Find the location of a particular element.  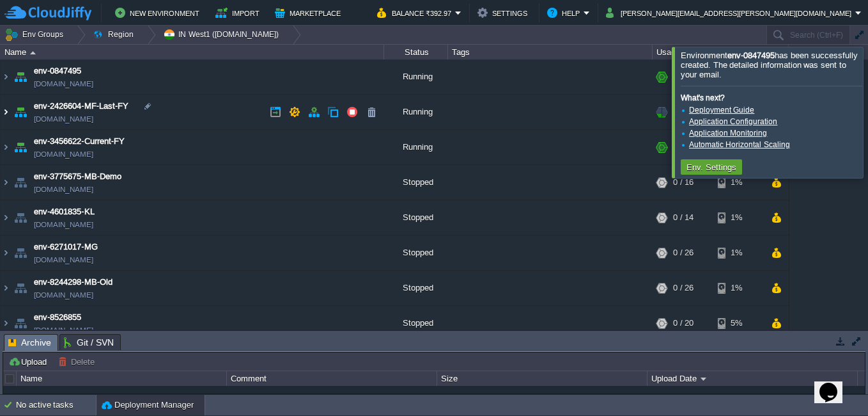

a: env-0847495 is located at coordinates (57, 71).